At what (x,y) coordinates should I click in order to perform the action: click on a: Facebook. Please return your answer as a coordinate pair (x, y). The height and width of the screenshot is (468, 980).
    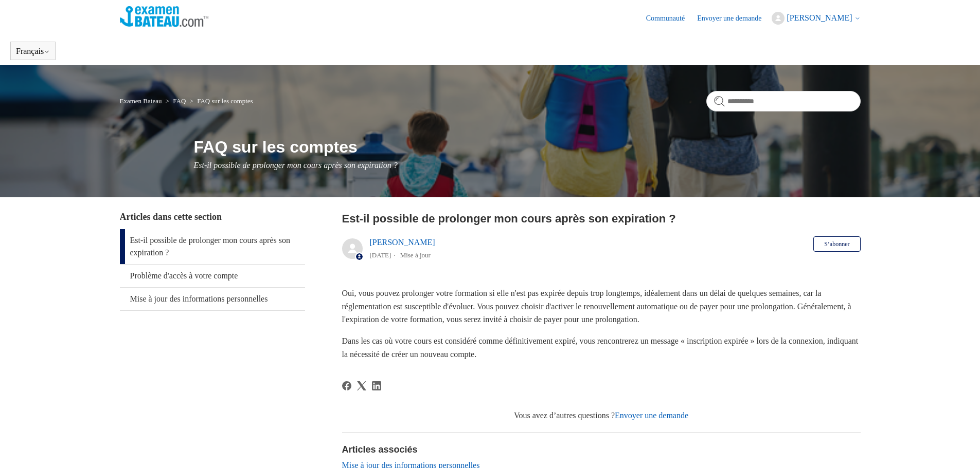
    Looking at the image, I should click on (347, 386).